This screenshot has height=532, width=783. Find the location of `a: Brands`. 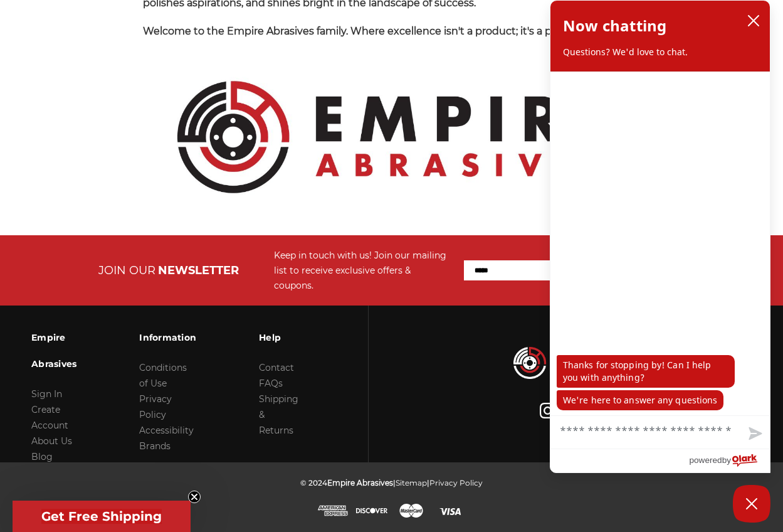

a: Brands is located at coordinates (155, 446).